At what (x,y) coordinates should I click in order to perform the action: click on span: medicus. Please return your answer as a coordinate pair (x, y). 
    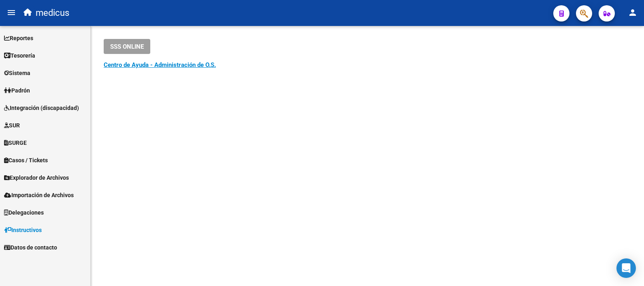
    Looking at the image, I should click on (52, 13).